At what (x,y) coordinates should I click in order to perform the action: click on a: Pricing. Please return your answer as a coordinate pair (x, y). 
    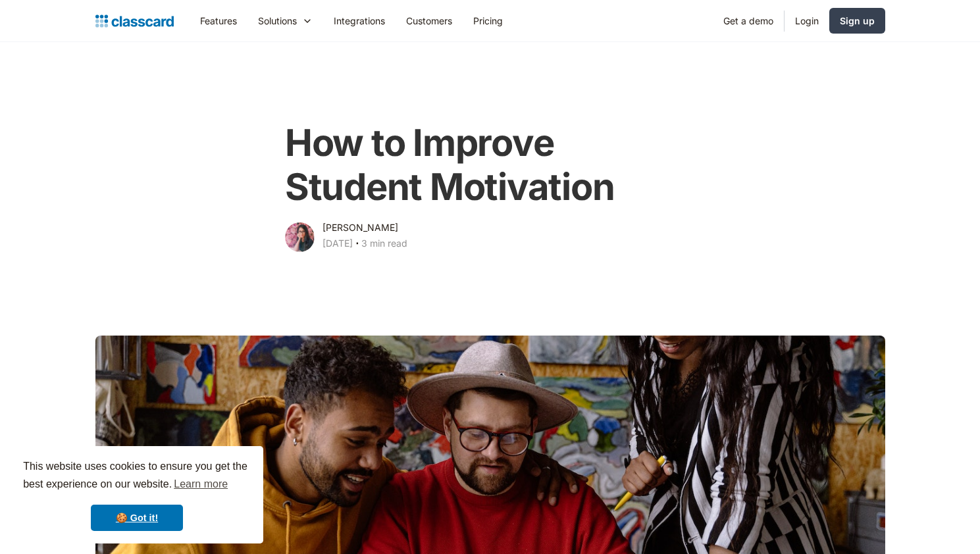
    Looking at the image, I should click on (487, 20).